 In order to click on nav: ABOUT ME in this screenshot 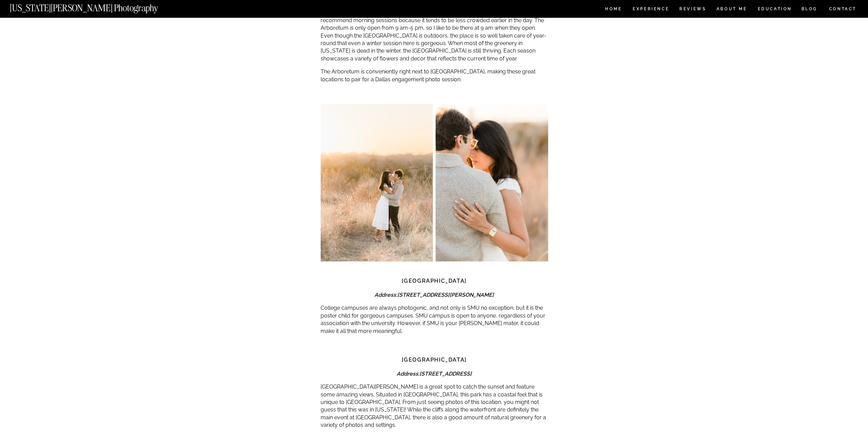, I will do `click(732, 9)`.